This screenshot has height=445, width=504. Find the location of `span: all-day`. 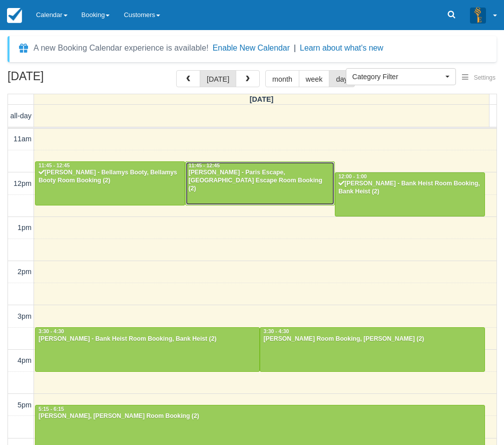

span: all-day is located at coordinates (21, 116).